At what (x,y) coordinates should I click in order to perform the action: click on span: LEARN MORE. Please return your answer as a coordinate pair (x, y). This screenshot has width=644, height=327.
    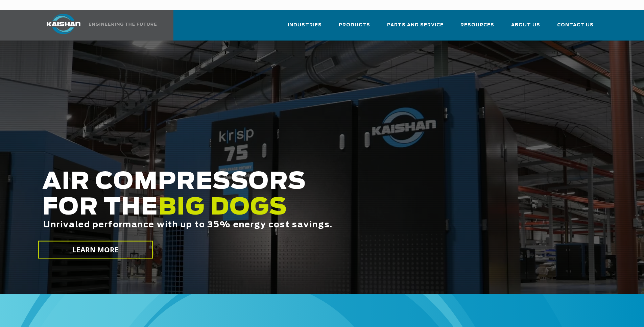
    Looking at the image, I should click on (95, 250).